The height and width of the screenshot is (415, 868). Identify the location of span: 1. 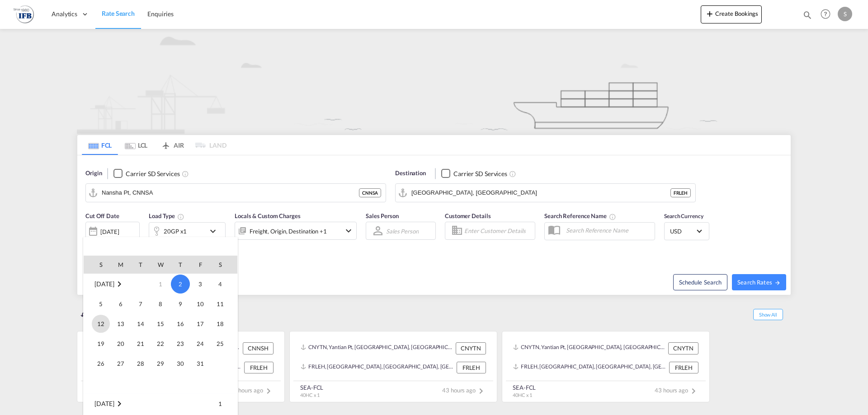
(220, 404).